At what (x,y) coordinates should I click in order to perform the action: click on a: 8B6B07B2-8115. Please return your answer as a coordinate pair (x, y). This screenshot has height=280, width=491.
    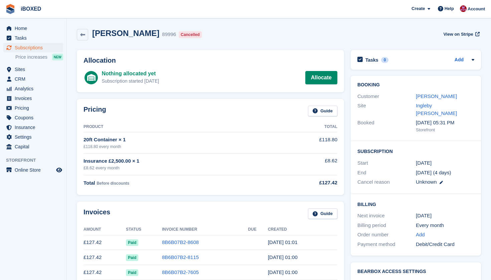
    Looking at the image, I should click on (180, 257).